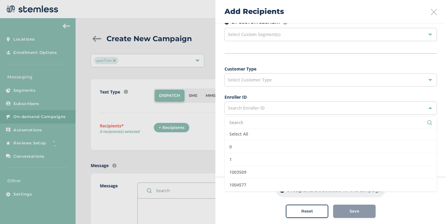 The width and height of the screenshot is (446, 224). I want to click on h2: Add Recipients, so click(254, 12).